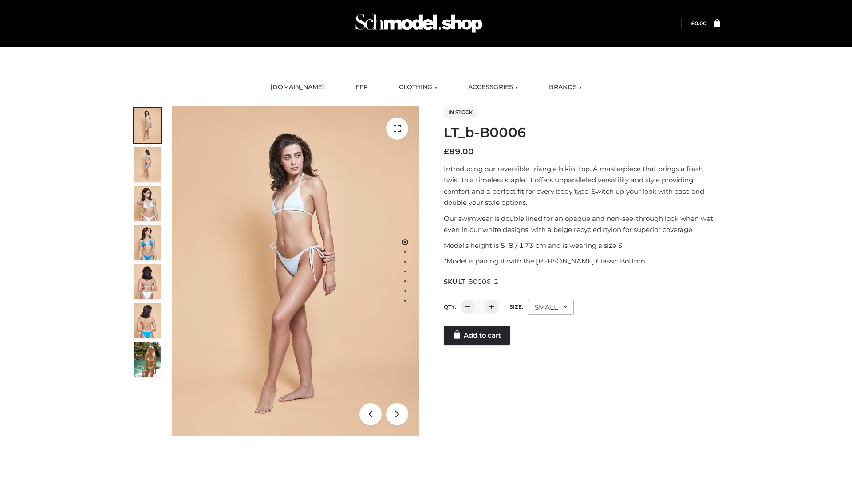  I want to click on img: LT_b-B0006, so click(296, 272).